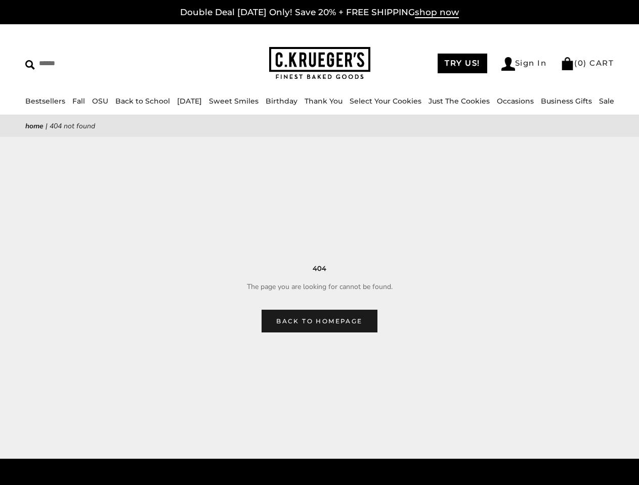 This screenshot has width=639, height=485. What do you see at coordinates (320, 63) in the screenshot?
I see `img: C.KRUEGER'S` at bounding box center [320, 63].